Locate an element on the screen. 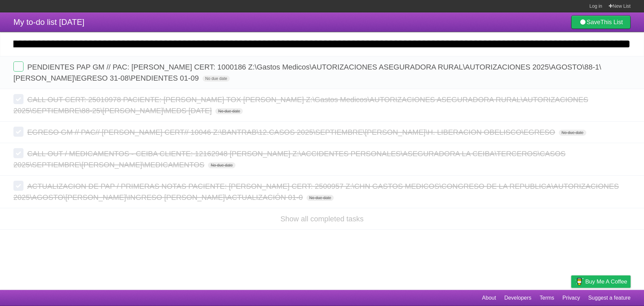  a: About is located at coordinates (489, 297).